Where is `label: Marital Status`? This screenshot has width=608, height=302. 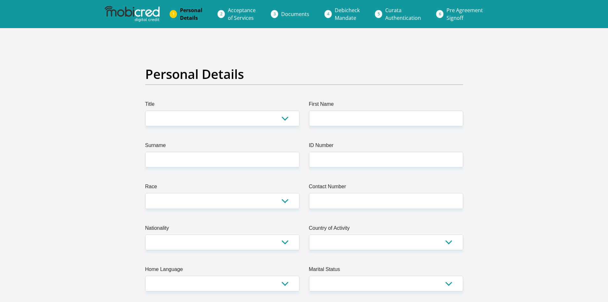 label: Marital Status is located at coordinates (386, 270).